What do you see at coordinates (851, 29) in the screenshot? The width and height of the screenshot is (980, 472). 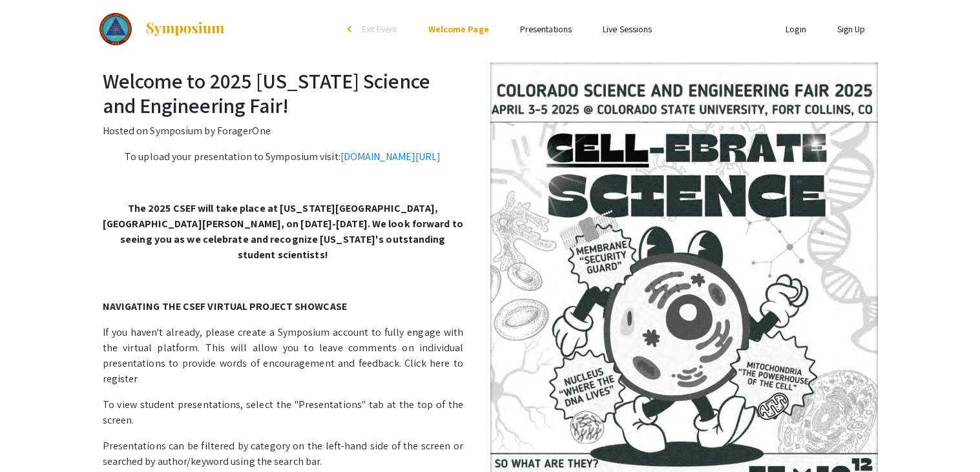 I see `a: Sign Up` at bounding box center [851, 29].